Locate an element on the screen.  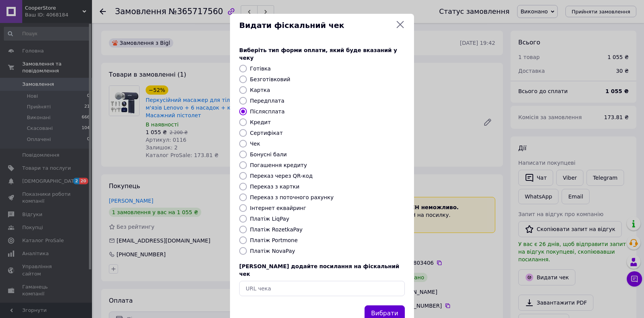
label: Сертифікат is located at coordinates (267, 133).